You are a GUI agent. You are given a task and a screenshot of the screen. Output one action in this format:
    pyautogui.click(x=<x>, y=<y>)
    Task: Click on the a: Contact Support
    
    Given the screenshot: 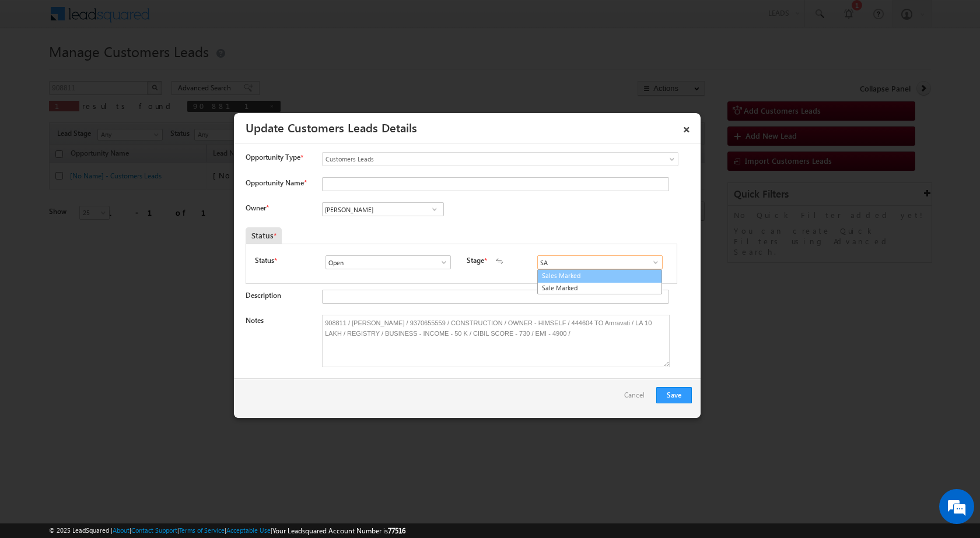 What is the action you would take?
    pyautogui.click(x=154, y=530)
    